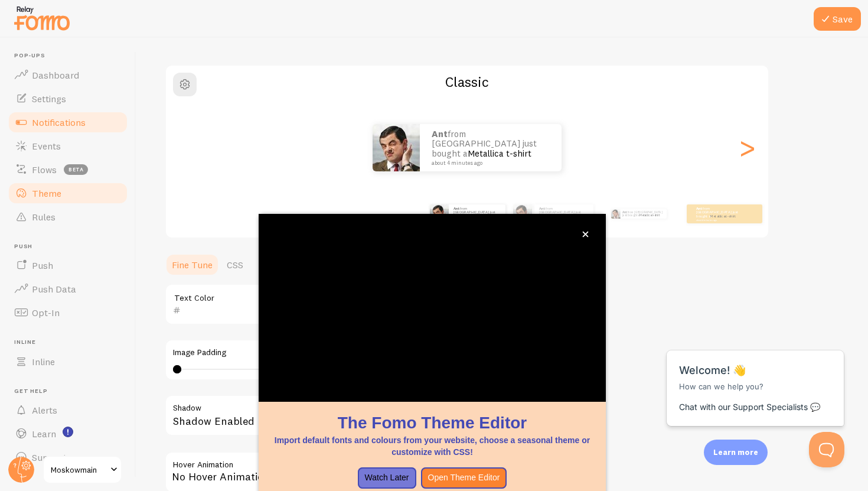 This screenshot has height=491, width=868. I want to click on a: CSS, so click(235, 265).